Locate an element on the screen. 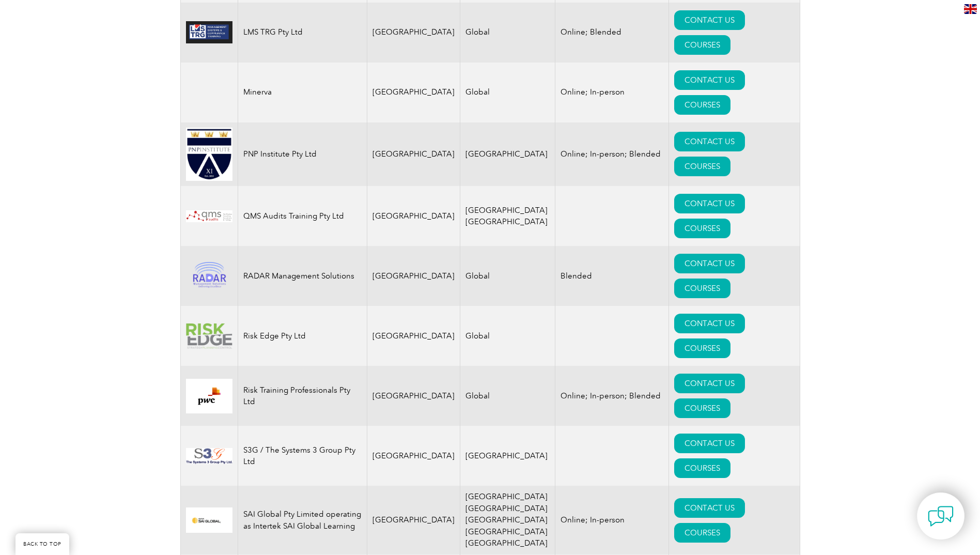  img: c2c2729b-3d6f-eb11-a812-002248153038-logo.gif is located at coordinates (209, 456).